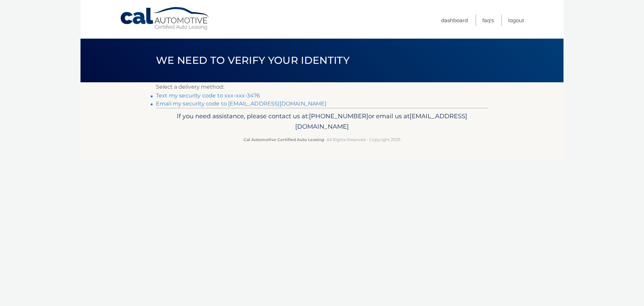 The image size is (644, 306). Describe the element at coordinates (208, 96) in the screenshot. I see `a: Text my security code to xxx-xxx-3476` at that location.